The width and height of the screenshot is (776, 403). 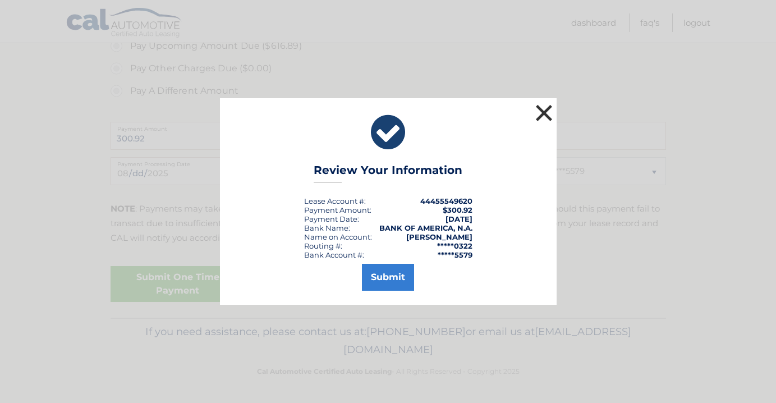 I want to click on h3: Review Your Information, so click(x=387, y=173).